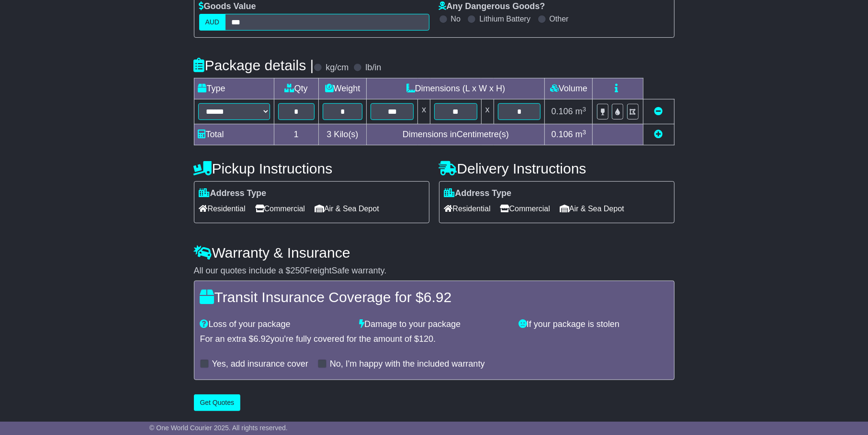 The height and width of the screenshot is (435, 868). What do you see at coordinates (373, 68) in the screenshot?
I see `label: lb/in` at bounding box center [373, 68].